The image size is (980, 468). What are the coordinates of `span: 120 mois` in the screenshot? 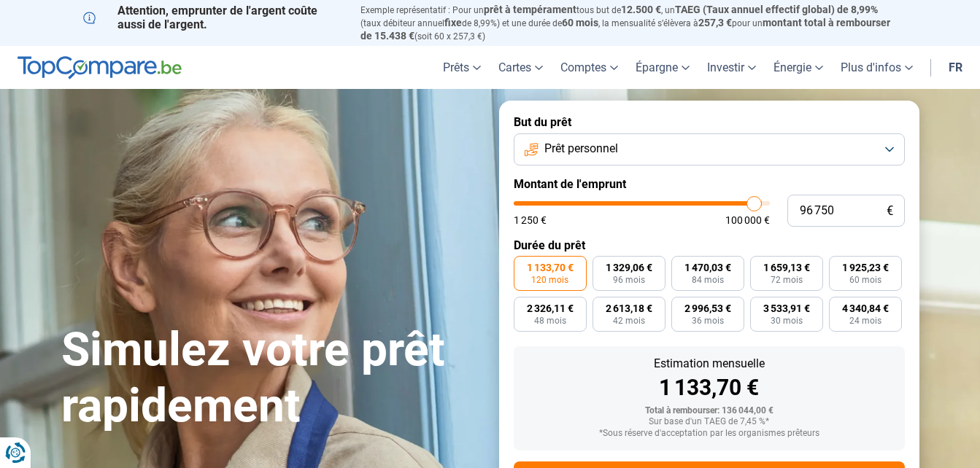 It's located at (549, 280).